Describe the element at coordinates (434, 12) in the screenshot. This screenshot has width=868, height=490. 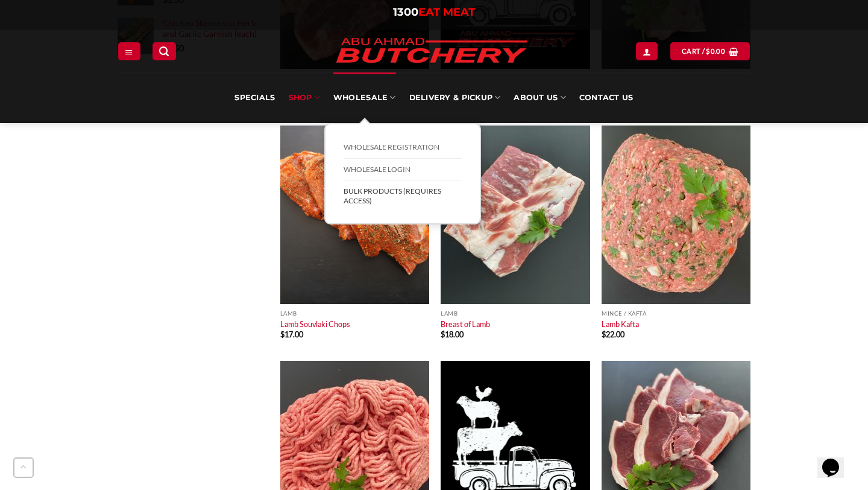
I see `a: 1300EAT MEAT` at that location.